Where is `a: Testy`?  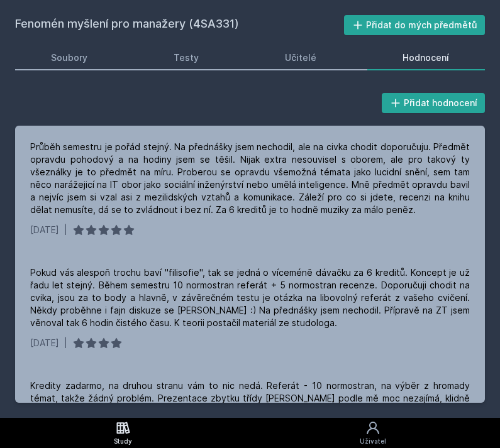 a: Testy is located at coordinates (186, 58).